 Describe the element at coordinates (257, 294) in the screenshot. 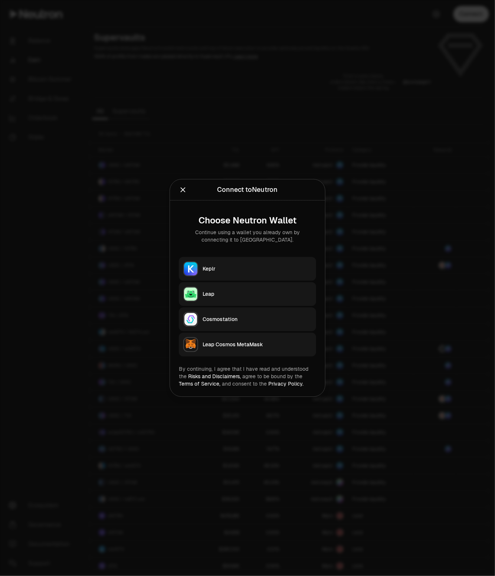

I see `div: Leap` at that location.